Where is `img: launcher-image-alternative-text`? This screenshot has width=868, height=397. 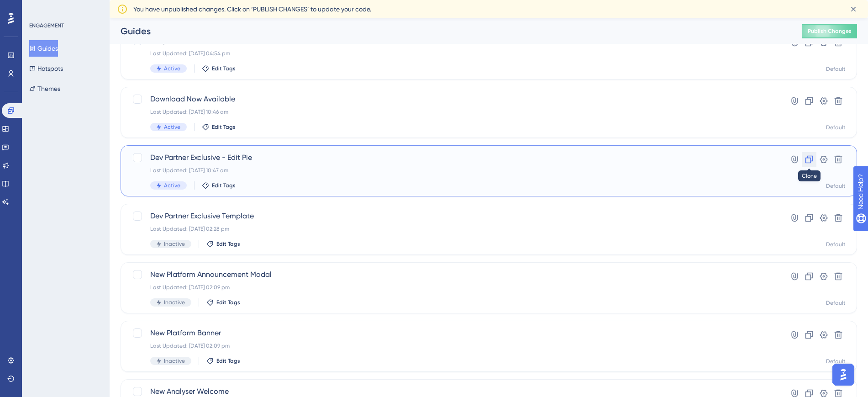
img: launcher-image-alternative-text is located at coordinates (14, 14).